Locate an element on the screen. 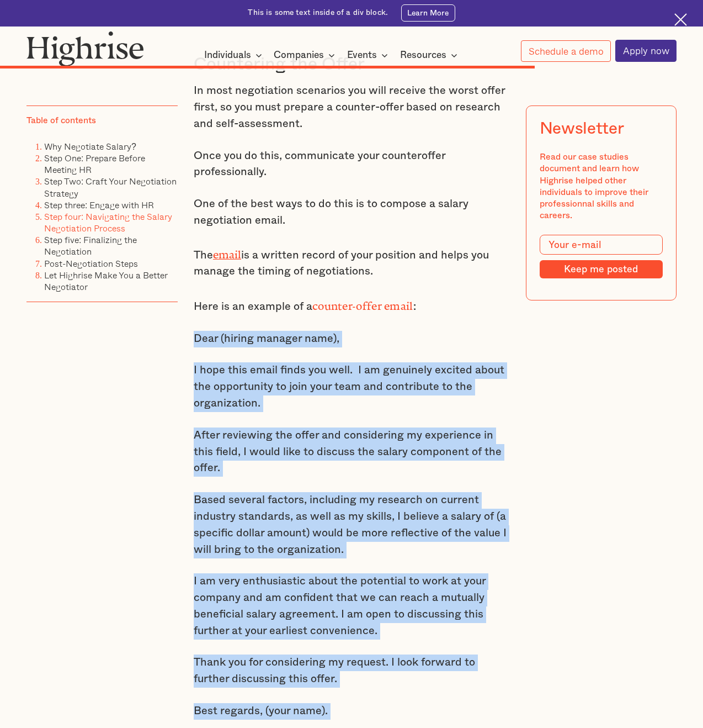 The height and width of the screenshot is (728, 703). p: Once you do this, communicate your counteroffer professionally. is located at coordinates (352, 165).